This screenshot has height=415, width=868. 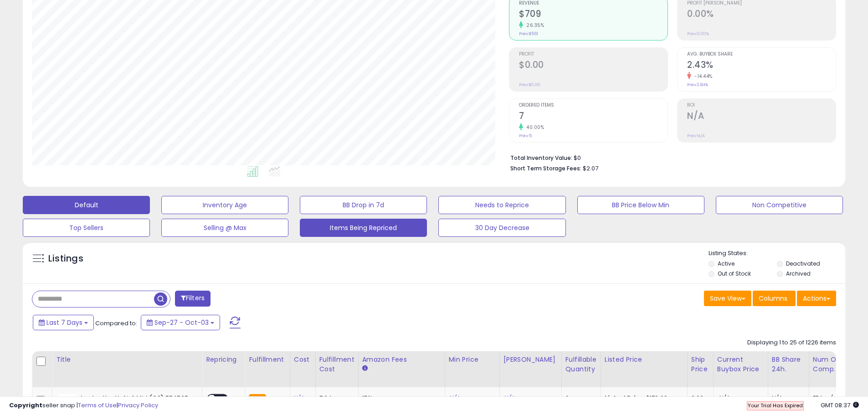 What do you see at coordinates (97, 405) in the screenshot?
I see `a: Terms of Use` at bounding box center [97, 405].